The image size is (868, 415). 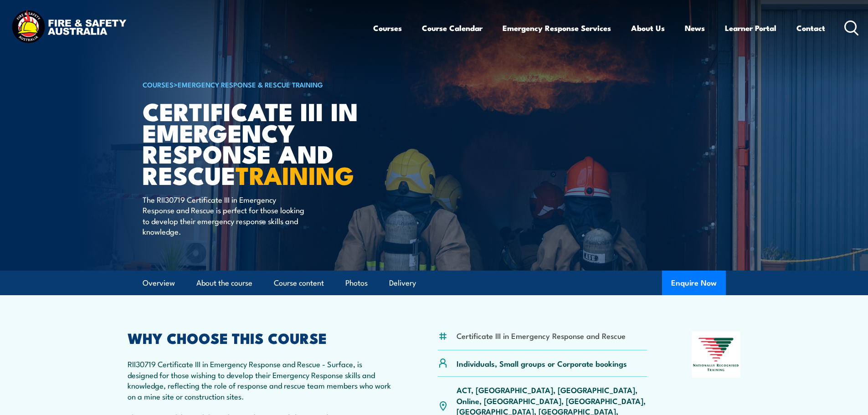 What do you see at coordinates (251, 85) in the screenshot?
I see `a: Emergency Response & Rescue Training` at bounding box center [251, 85].